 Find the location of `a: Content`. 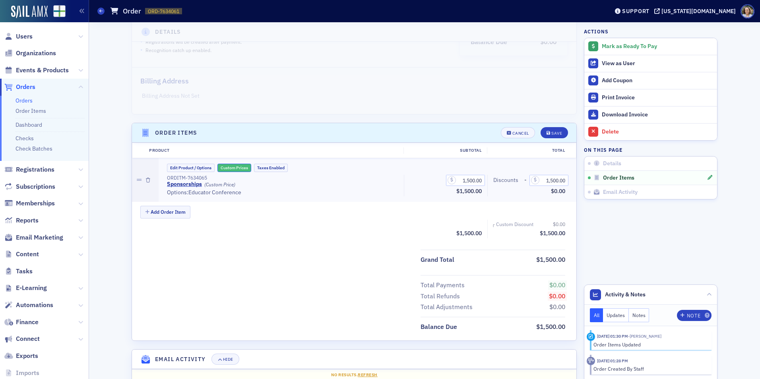

a: Content is located at coordinates (21, 255).